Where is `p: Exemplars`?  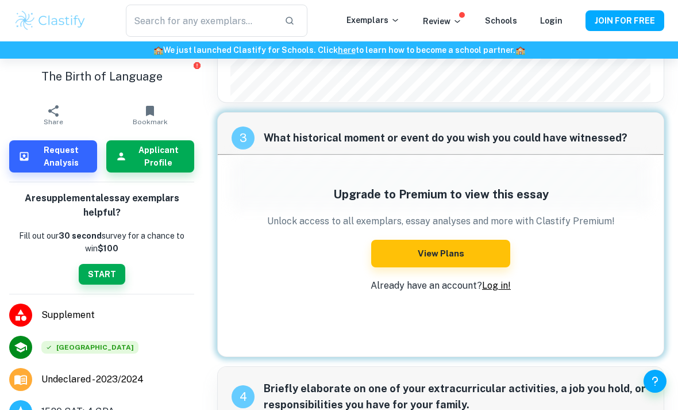 p: Exemplars is located at coordinates (373, 20).